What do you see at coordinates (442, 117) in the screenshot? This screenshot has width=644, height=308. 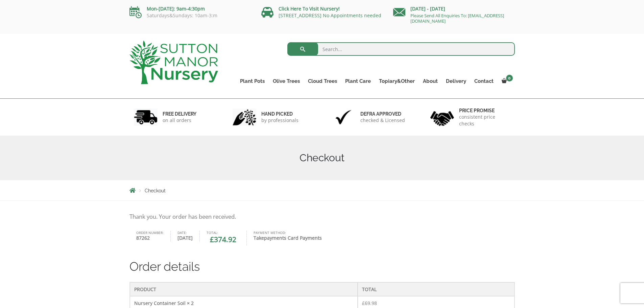 I see `img: 4.jpg` at bounding box center [442, 117].